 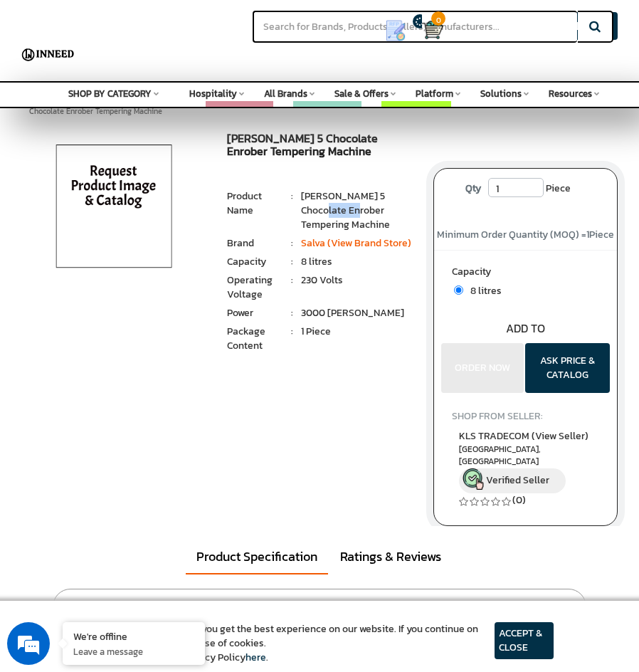 What do you see at coordinates (255, 339) in the screenshot?
I see `li: Package Content` at bounding box center [255, 339].